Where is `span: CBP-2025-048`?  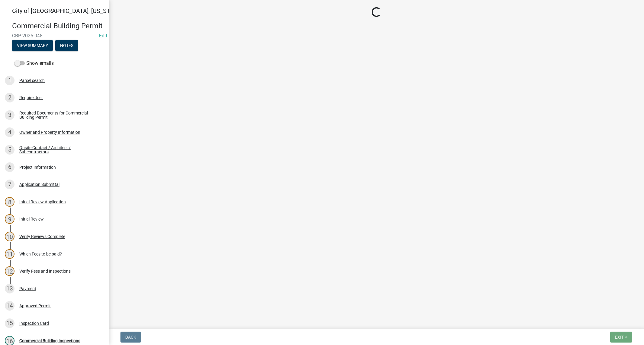 span: CBP-2025-048 is located at coordinates (55, 36).